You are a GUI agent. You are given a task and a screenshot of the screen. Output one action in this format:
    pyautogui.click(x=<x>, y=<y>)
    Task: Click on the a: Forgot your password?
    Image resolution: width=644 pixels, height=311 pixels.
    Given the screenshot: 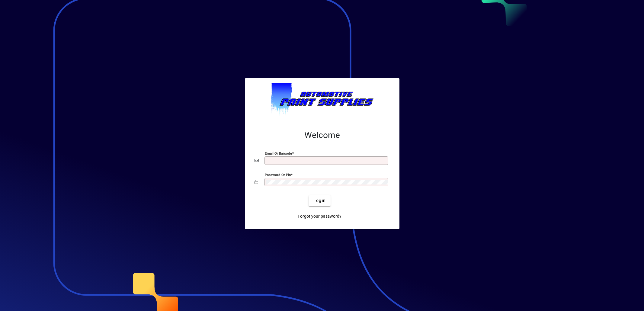 What is the action you would take?
    pyautogui.click(x=320, y=217)
    